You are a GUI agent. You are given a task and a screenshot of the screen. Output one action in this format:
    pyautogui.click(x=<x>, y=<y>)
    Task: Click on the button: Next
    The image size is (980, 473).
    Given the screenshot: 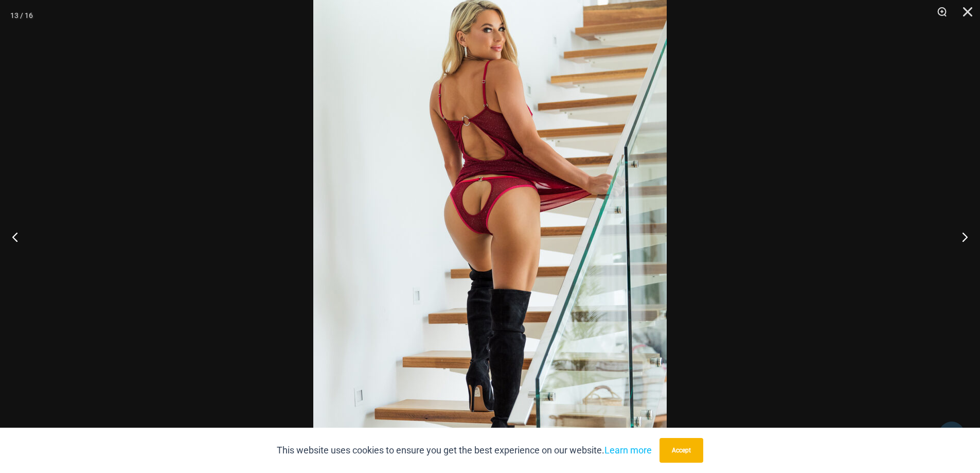 What is the action you would take?
    pyautogui.click(x=960, y=236)
    